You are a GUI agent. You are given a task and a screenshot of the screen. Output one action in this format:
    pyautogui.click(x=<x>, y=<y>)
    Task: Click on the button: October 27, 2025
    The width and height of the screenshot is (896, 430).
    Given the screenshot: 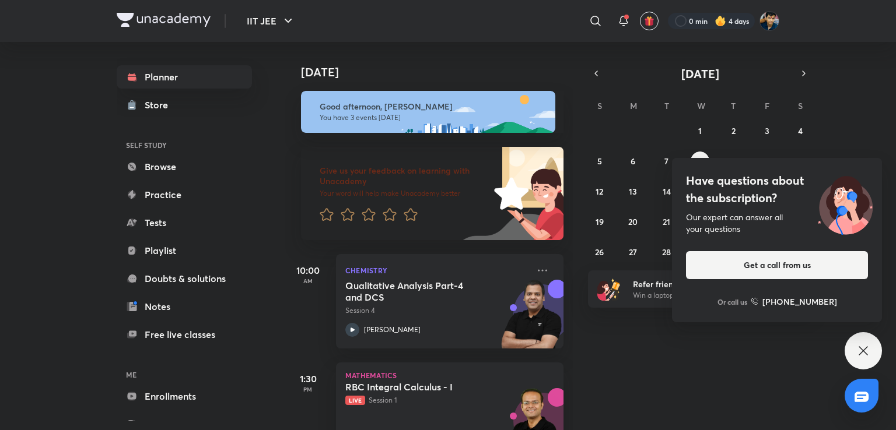 What is the action you would take?
    pyautogui.click(x=633, y=252)
    